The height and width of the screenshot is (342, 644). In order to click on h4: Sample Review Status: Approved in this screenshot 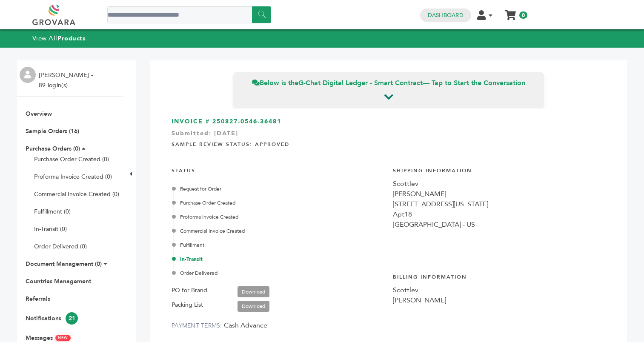, I will do `click(389, 144)`.